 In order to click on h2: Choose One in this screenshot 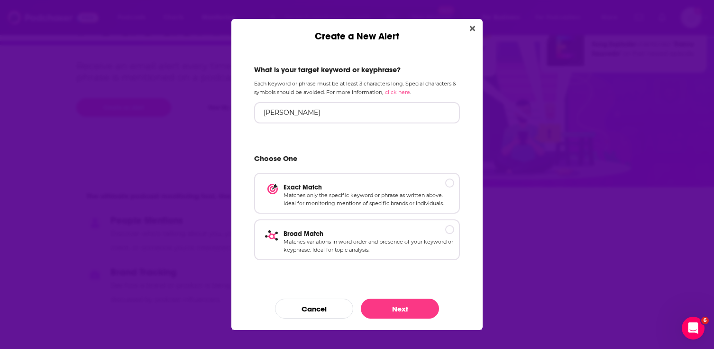, I will do `click(357, 160)`.